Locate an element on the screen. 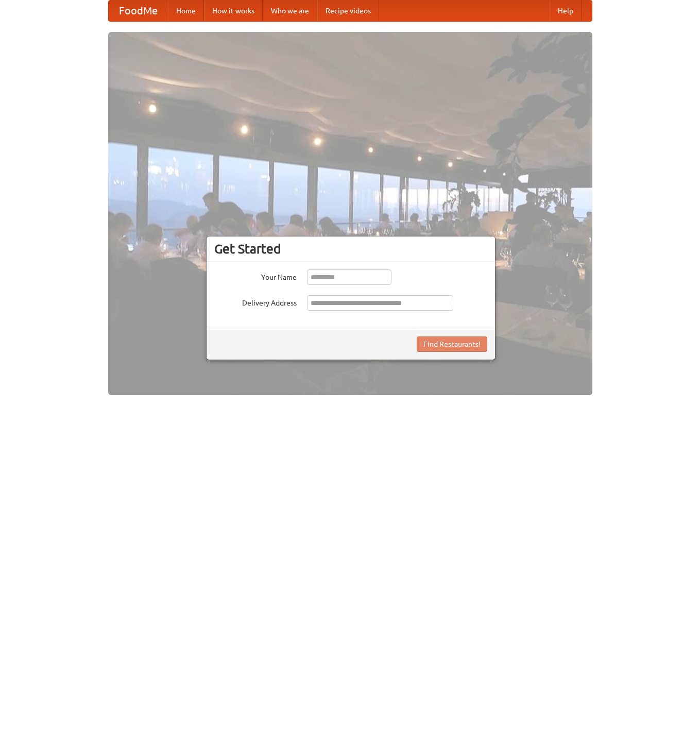 The width and height of the screenshot is (700, 729). a: Who we are is located at coordinates (290, 11).